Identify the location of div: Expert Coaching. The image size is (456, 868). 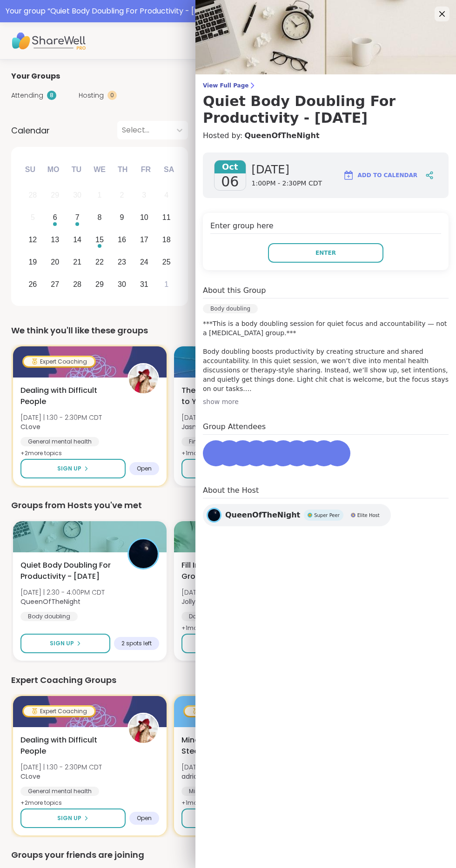
(59, 711).